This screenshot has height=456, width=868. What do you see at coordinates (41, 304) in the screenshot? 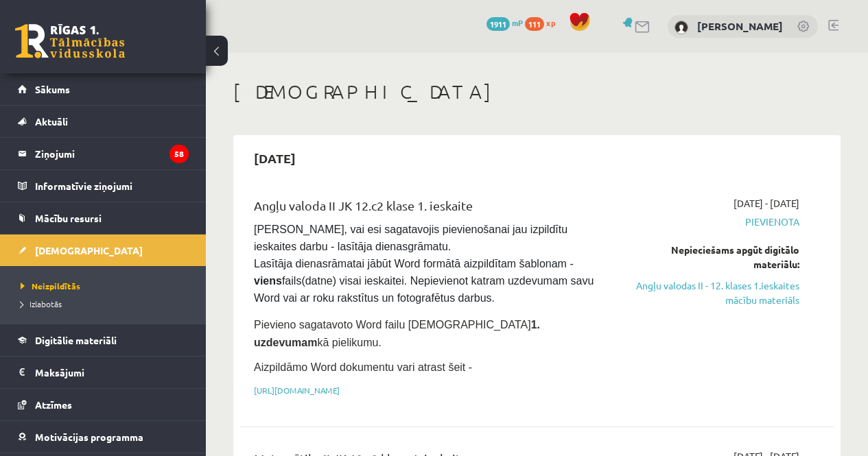
I see `span: Izlabotās` at bounding box center [41, 304].